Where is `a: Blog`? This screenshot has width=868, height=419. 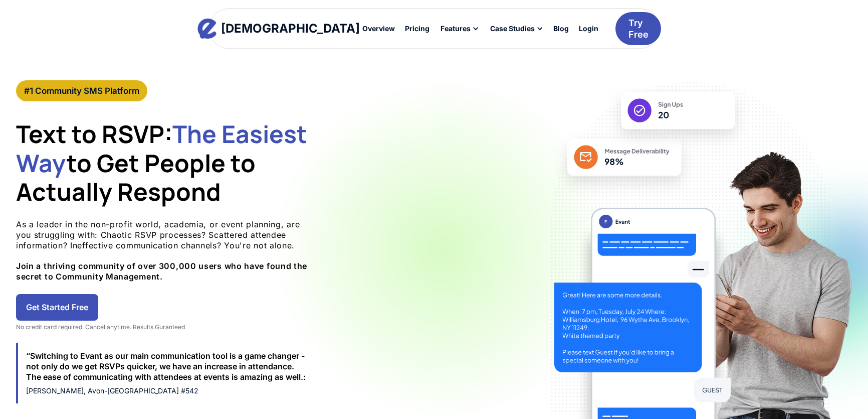
a: Blog is located at coordinates (561, 29).